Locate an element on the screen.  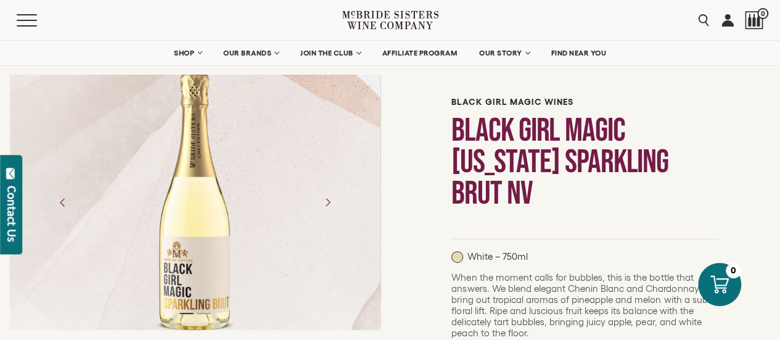
div: Contact Us is located at coordinates (12, 213).